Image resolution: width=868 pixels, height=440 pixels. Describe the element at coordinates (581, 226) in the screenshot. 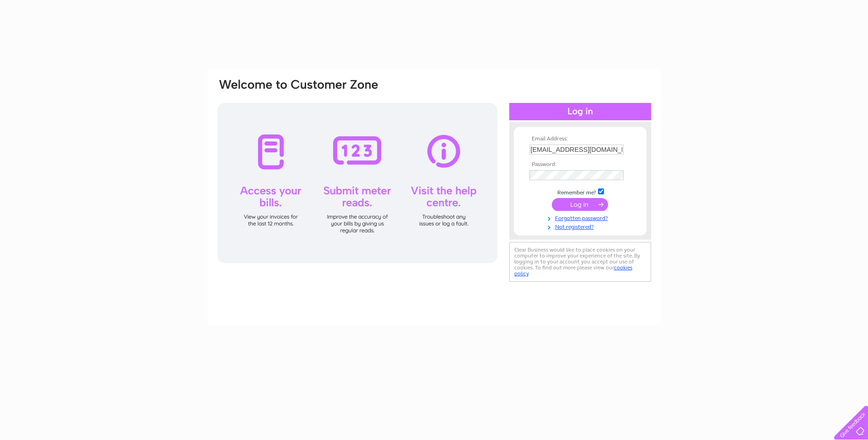

I see `a: Not registered?` at that location.